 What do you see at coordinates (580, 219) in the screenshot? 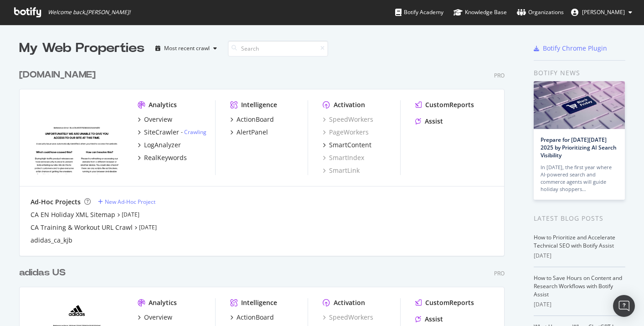
I see `div: Latest Blog Posts` at bounding box center [580, 219].